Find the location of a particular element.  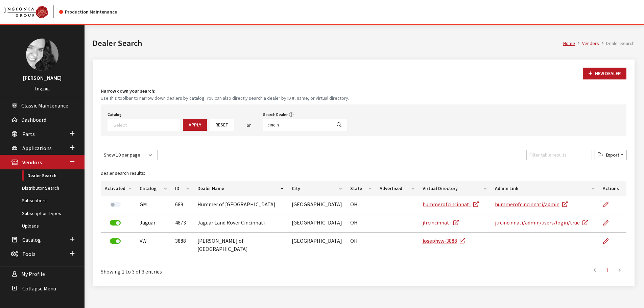

button: Search is located at coordinates (339, 125).